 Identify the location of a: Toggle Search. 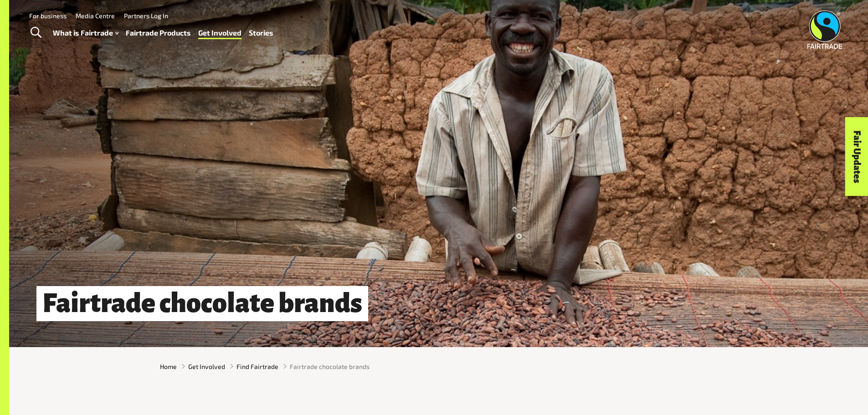
(35, 33).